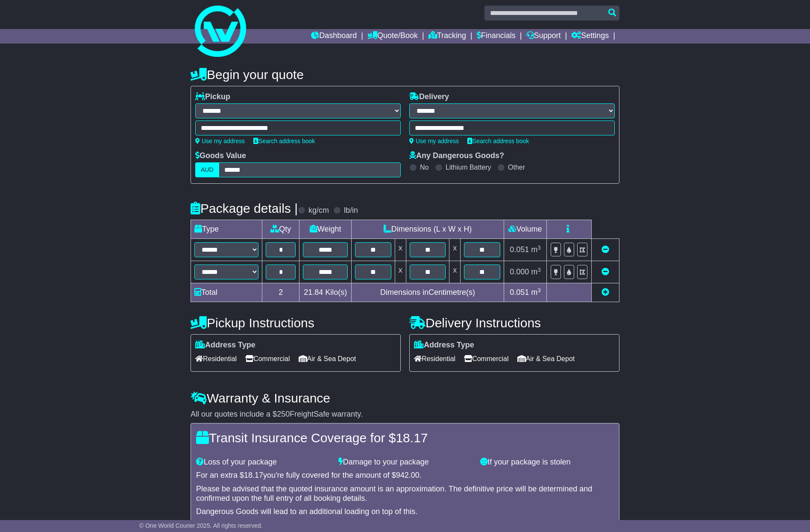 The image size is (810, 532). Describe the element at coordinates (405, 398) in the screenshot. I see `h4: Warranty & Insurance` at that location.